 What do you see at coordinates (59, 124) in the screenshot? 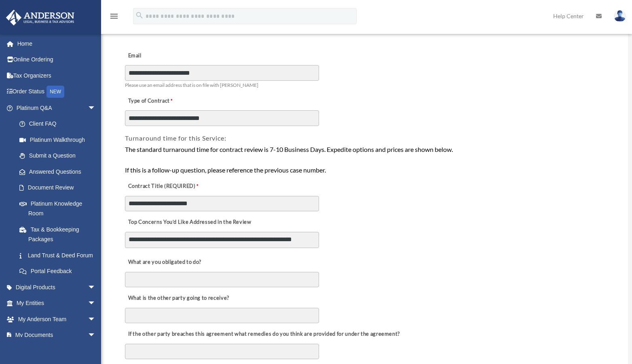
I see `a: Client FAQ` at bounding box center [59, 124].